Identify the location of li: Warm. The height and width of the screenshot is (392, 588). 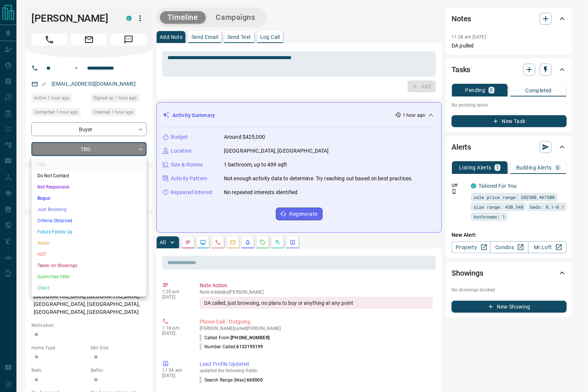
(89, 243).